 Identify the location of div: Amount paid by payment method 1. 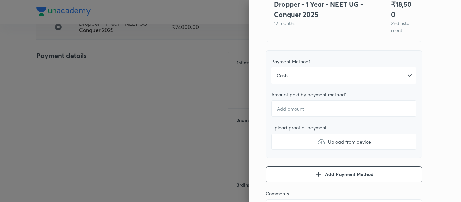
(344, 95).